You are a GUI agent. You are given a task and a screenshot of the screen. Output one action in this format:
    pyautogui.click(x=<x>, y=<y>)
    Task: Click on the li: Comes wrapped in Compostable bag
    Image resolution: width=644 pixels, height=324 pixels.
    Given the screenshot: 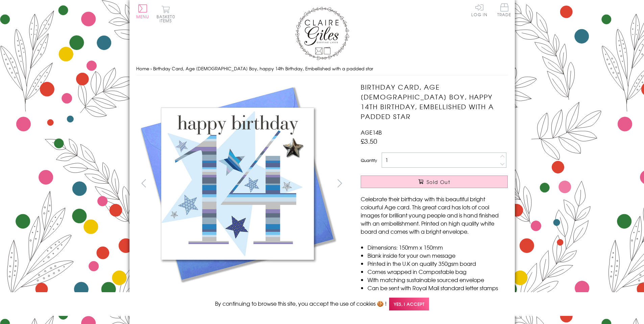 What is the action you would take?
    pyautogui.click(x=437, y=272)
    